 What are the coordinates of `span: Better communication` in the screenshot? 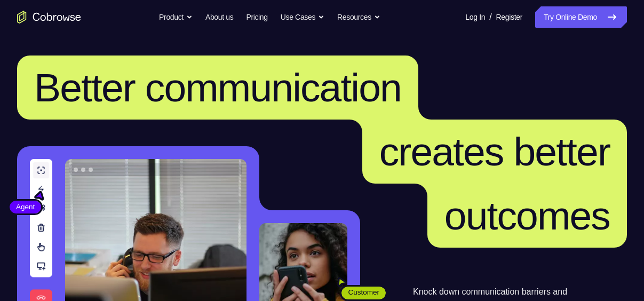 It's located at (218, 88).